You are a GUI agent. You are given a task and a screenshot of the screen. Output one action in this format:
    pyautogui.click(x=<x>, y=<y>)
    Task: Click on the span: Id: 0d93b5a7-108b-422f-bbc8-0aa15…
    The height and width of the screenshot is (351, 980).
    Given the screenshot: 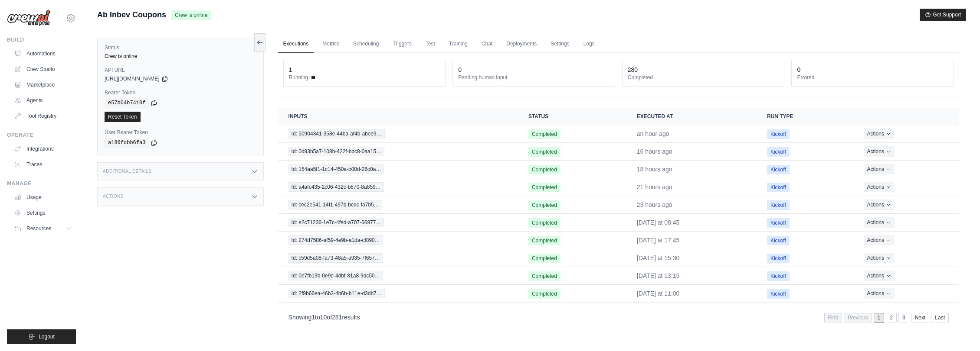 What is the action you would take?
    pyautogui.click(x=336, y=151)
    